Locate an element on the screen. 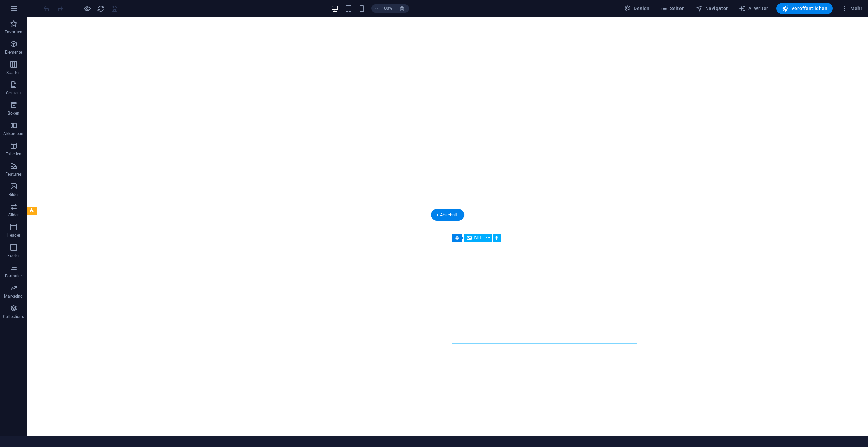  p: Boxen is located at coordinates (14, 113).